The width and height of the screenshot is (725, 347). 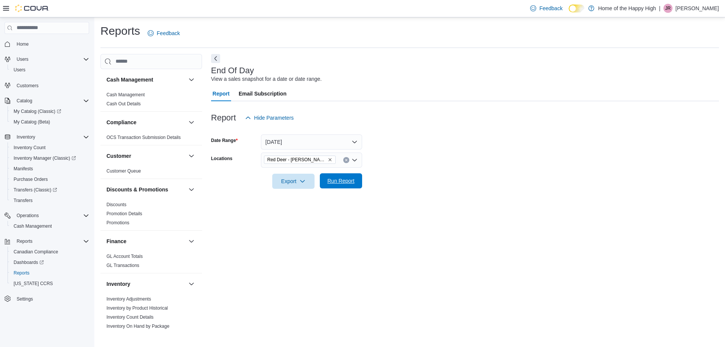 What do you see at coordinates (151, 262) in the screenshot?
I see `div: Finance` at bounding box center [151, 262].